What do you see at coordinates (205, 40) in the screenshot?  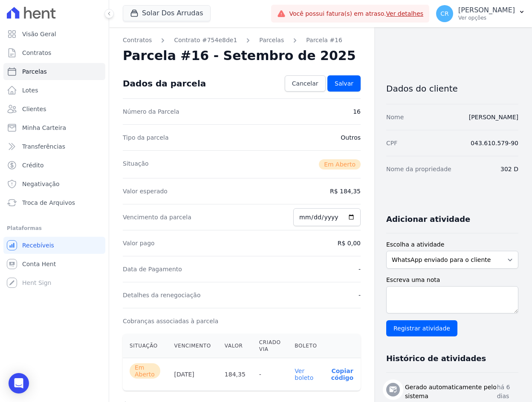 I see `a: Contrato #754e8de1` at bounding box center [205, 40].